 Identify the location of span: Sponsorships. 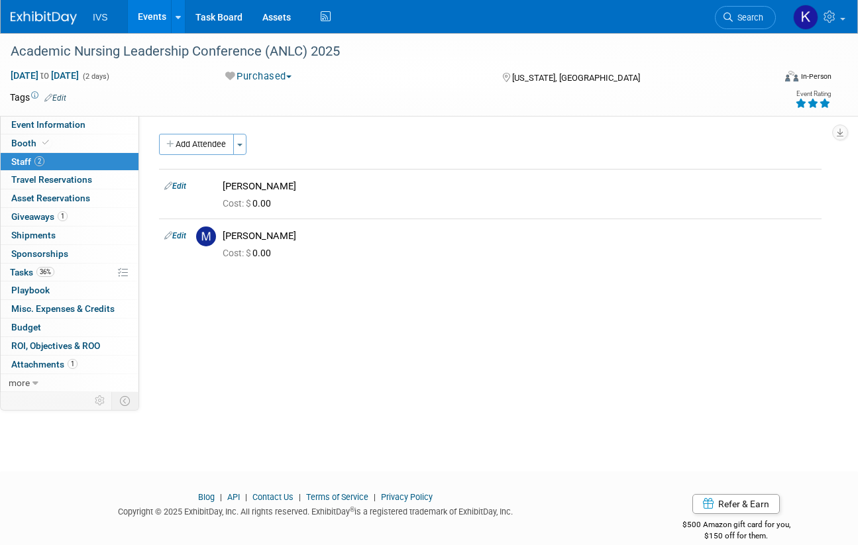
(40, 254).